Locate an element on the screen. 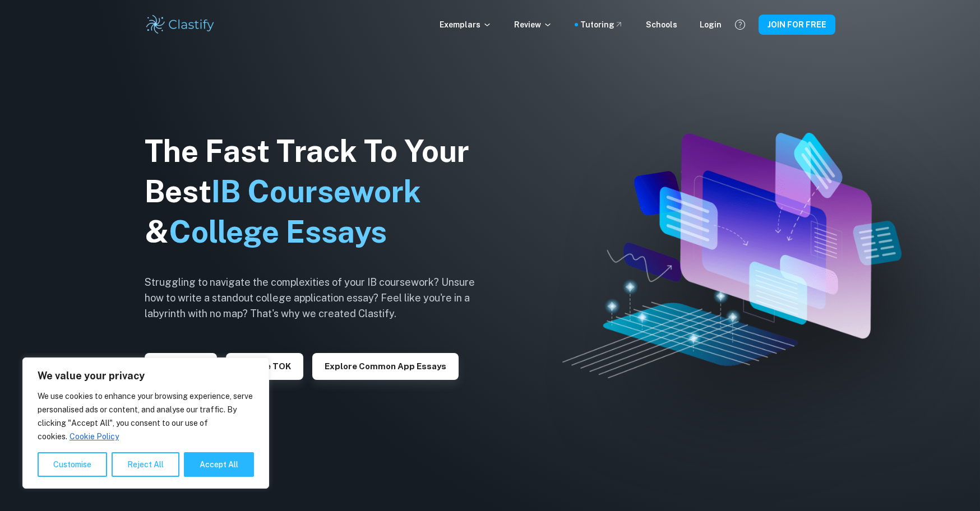  a: JOIN FOR FREE is located at coordinates (796, 25).